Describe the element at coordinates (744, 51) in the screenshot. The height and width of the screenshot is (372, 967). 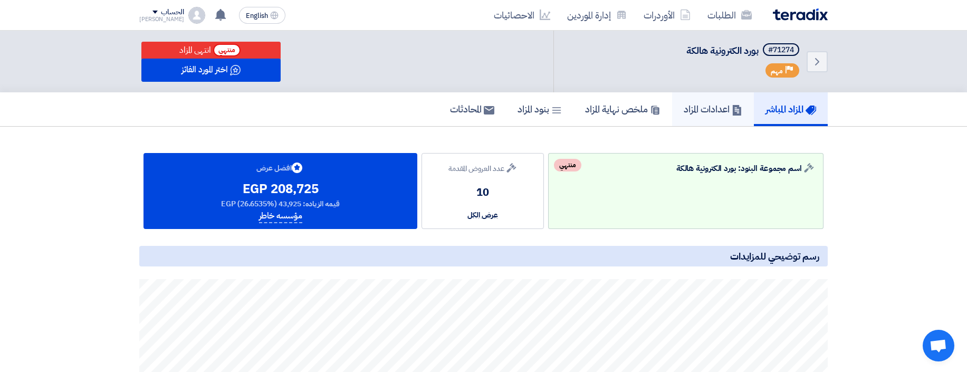
I see `h5: بورد الكترونية هالكة` at that location.